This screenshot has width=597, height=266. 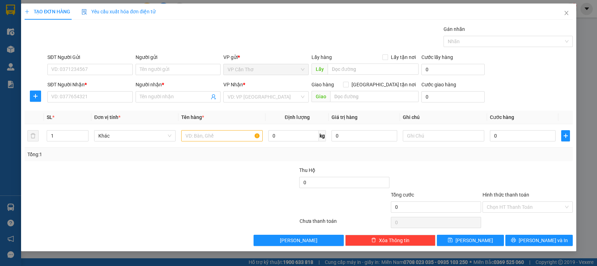 What do you see at coordinates (90, 57) in the screenshot?
I see `div: SĐT Người Gửi` at bounding box center [90, 57].